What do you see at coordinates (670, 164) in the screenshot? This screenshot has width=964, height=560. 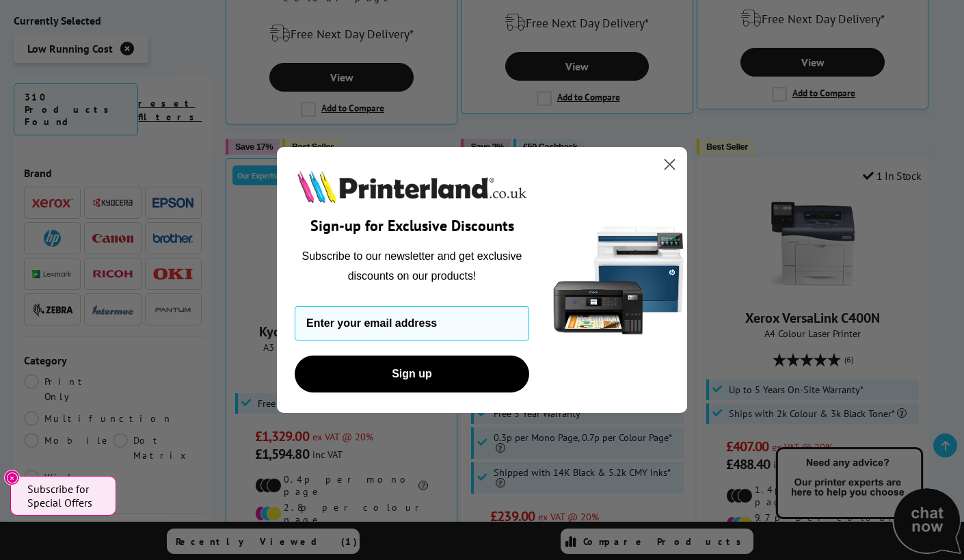 I see `button: Close dialog` at bounding box center [670, 164].